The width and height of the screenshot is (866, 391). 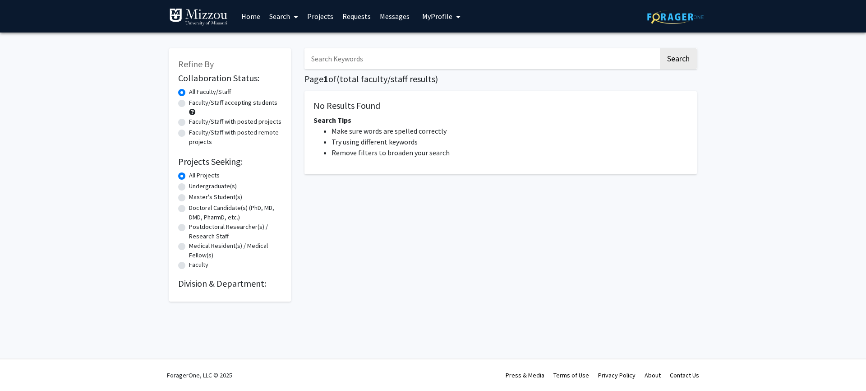 I want to click on input: Search Keywords, so click(x=482, y=59).